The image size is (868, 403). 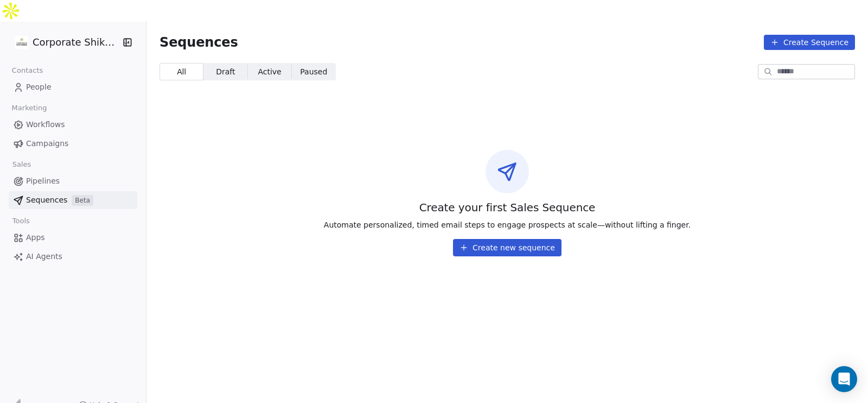 I want to click on span: Beta, so click(x=82, y=200).